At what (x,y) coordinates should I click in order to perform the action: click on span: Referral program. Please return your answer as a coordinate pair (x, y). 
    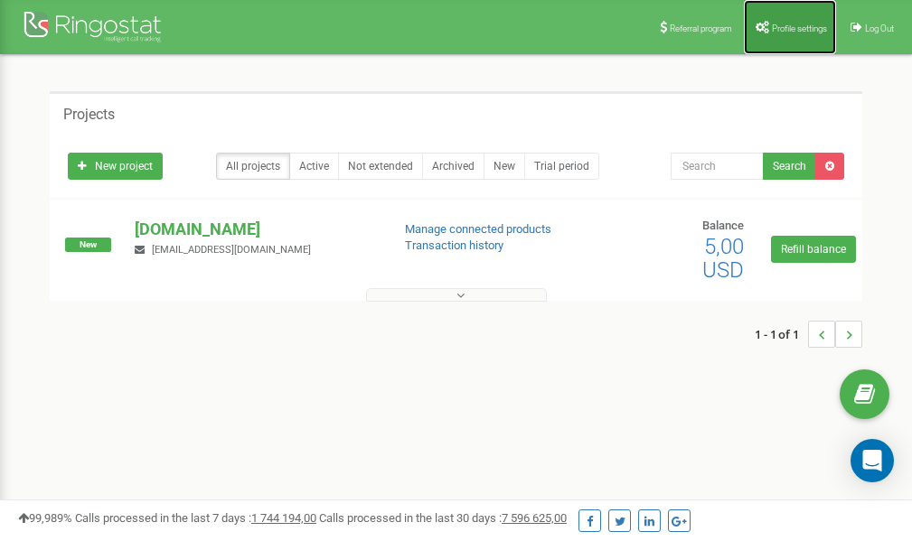
    Looking at the image, I should click on (701, 28).